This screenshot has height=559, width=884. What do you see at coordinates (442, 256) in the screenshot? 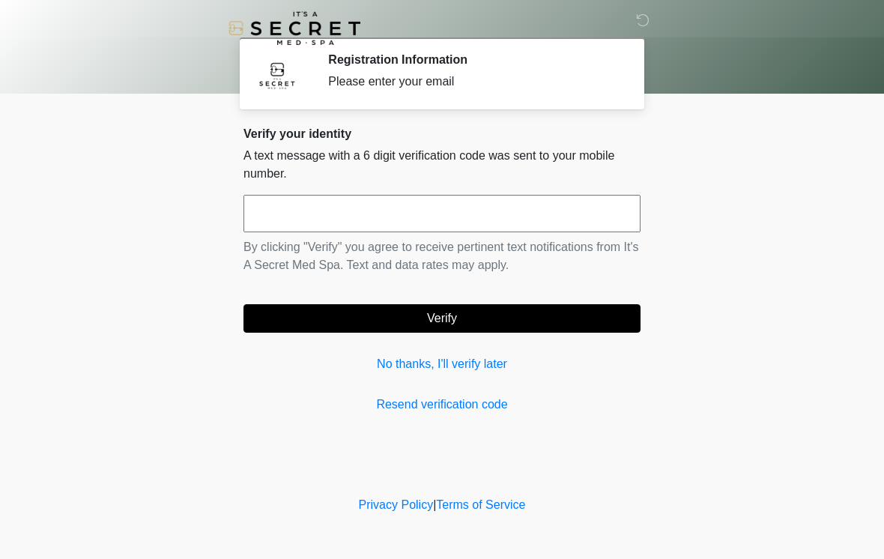
I see `p: By clicking "Verify" you agree to receive pertinent text notifications from It's A Secret Med Spa...` at bounding box center [442, 256].